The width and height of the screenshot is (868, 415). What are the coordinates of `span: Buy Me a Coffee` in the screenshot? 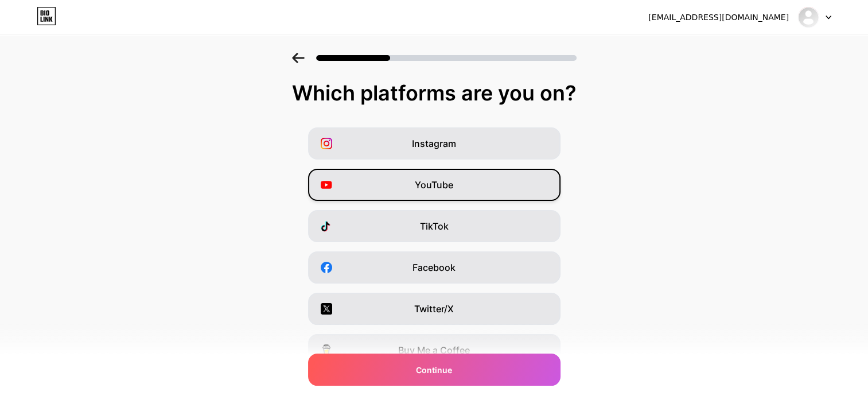 It's located at (434, 350).